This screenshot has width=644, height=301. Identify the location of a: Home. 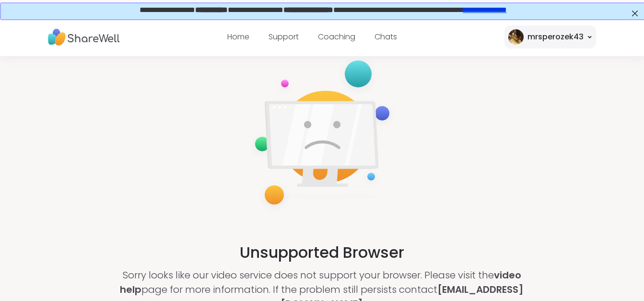
(238, 36).